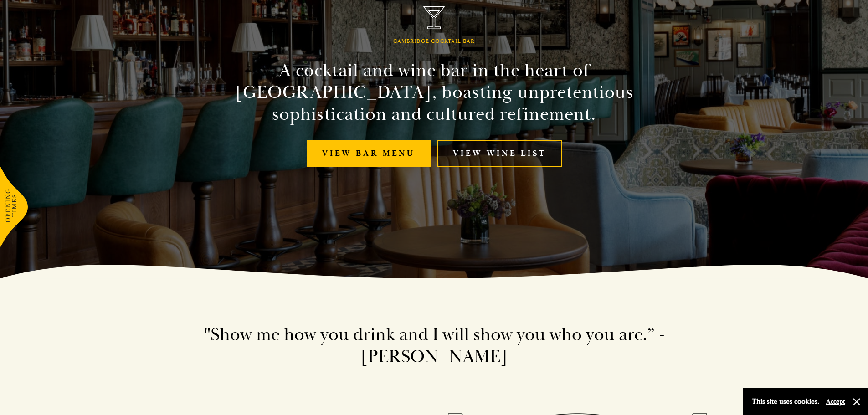 Image resolution: width=868 pixels, height=415 pixels. What do you see at coordinates (785, 402) in the screenshot?
I see `p: This site uses cookies.` at bounding box center [785, 402].